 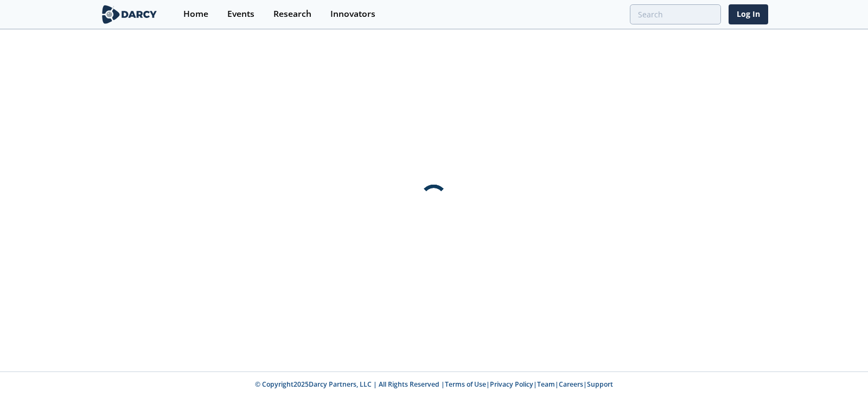 What do you see at coordinates (465, 384) in the screenshot?
I see `a: Terms of Use` at bounding box center [465, 384].